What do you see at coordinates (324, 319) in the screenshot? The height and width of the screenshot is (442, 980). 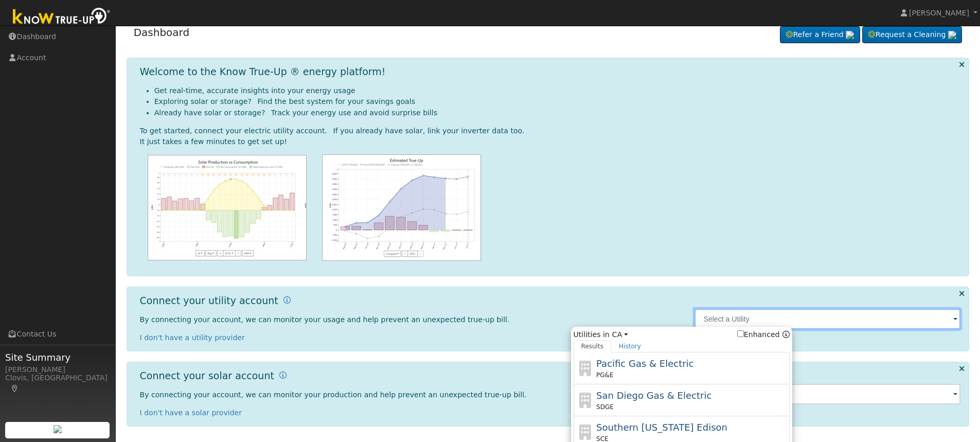 I see `span: By connecting your account, we can monitor your usage and help prevent an unexpected true-up bill.` at bounding box center [324, 319].